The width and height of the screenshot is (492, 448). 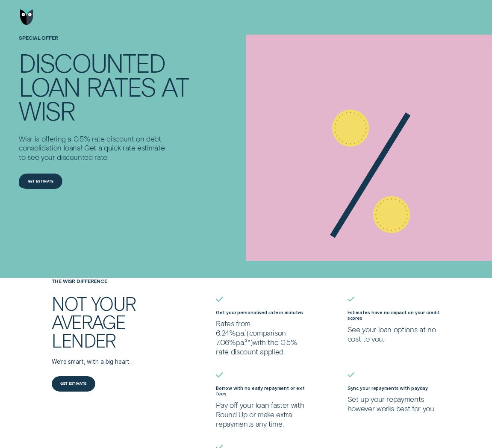 What do you see at coordinates (121, 86) in the screenshot?
I see `div: rates` at bounding box center [121, 86].